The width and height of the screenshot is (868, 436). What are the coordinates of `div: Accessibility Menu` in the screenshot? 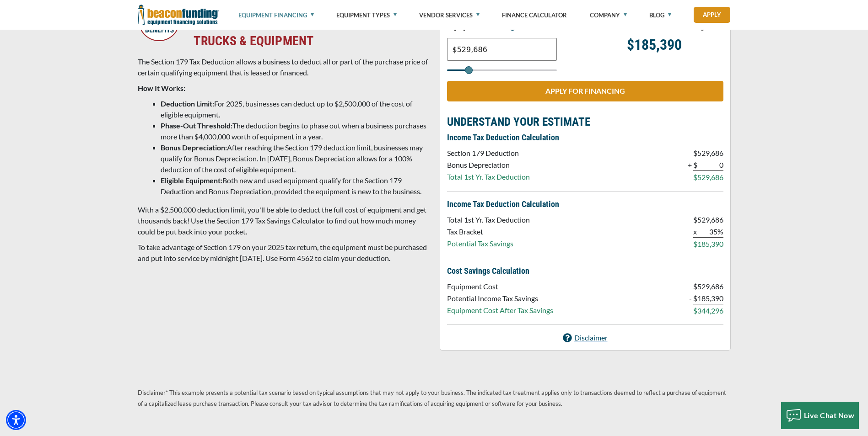 It's located at (16, 420).